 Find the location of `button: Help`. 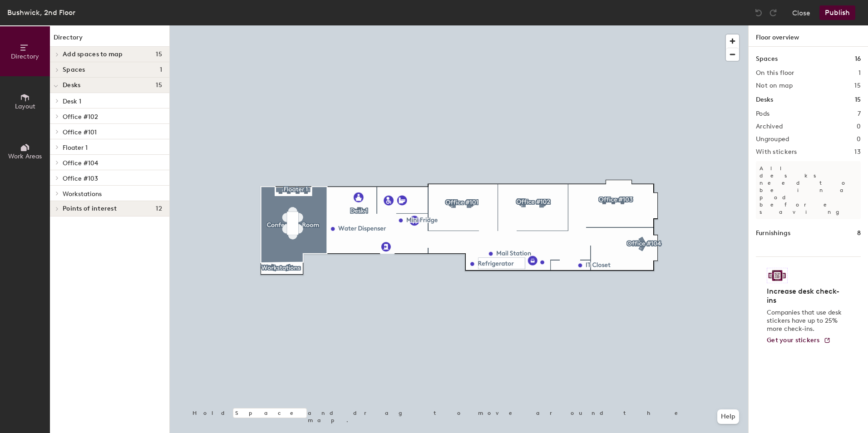

button: Help is located at coordinates (728, 417).